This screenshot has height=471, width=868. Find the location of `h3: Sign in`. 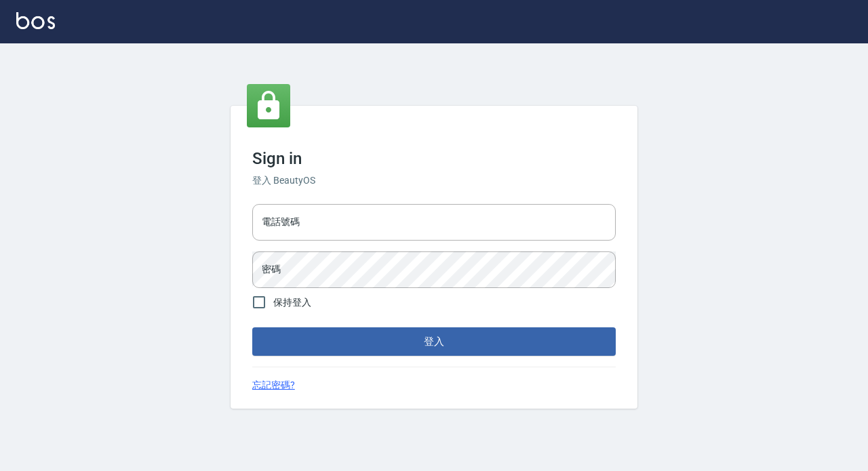

h3: Sign in is located at coordinates (434, 159).